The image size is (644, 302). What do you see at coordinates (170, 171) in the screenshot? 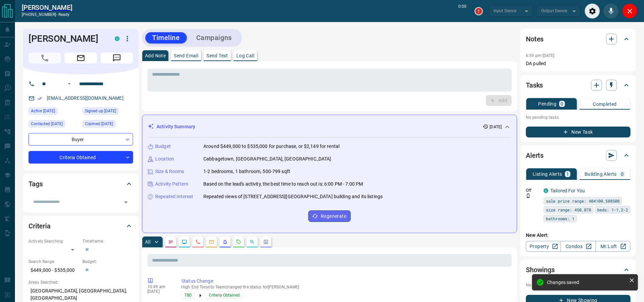
I see `p: Size & Rooms` at bounding box center [170, 171].